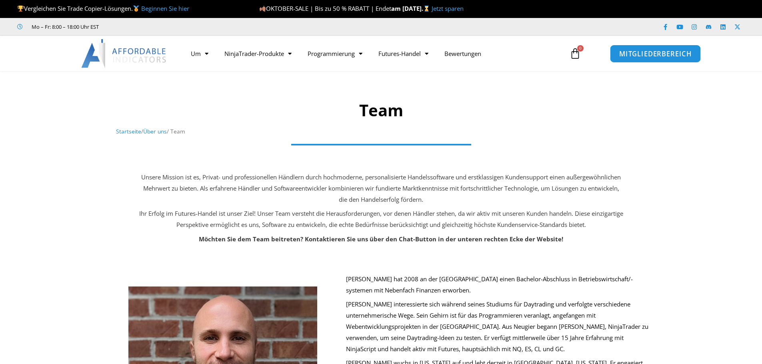 This screenshot has height=364, width=762. Describe the element at coordinates (331, 54) in the screenshot. I see `font: Programmierung` at that location.